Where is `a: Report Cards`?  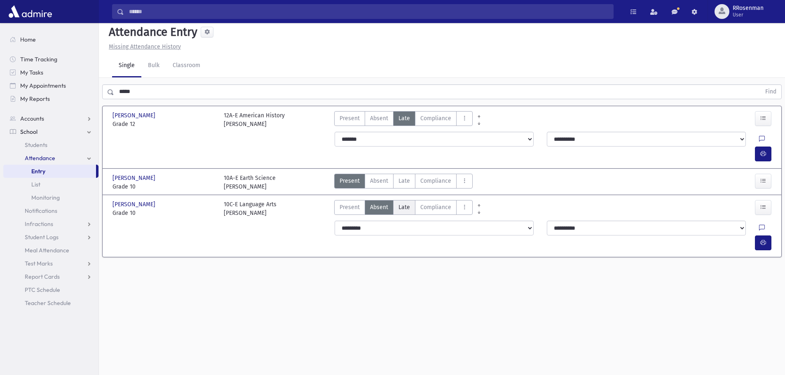
a: Report Cards is located at coordinates (51, 277).